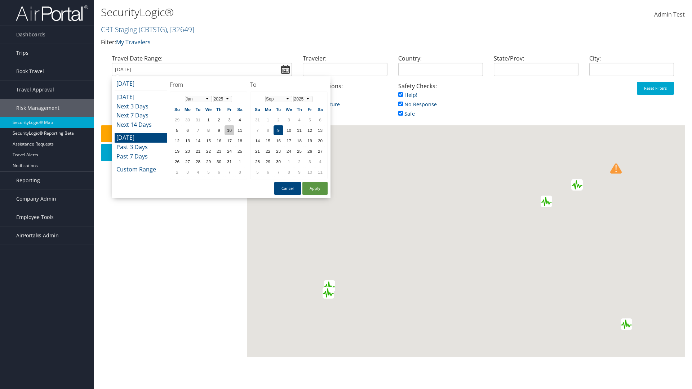  What do you see at coordinates (38, 108) in the screenshot?
I see `span: Risk Management` at bounding box center [38, 108].